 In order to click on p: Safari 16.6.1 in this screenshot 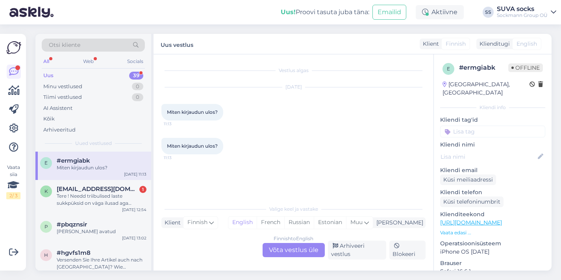, I will do `click(492, 271)`.